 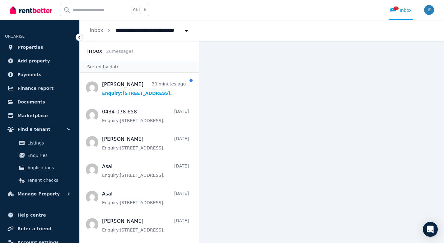 What do you see at coordinates (39, 168) in the screenshot?
I see `a: Applications` at bounding box center [39, 168].